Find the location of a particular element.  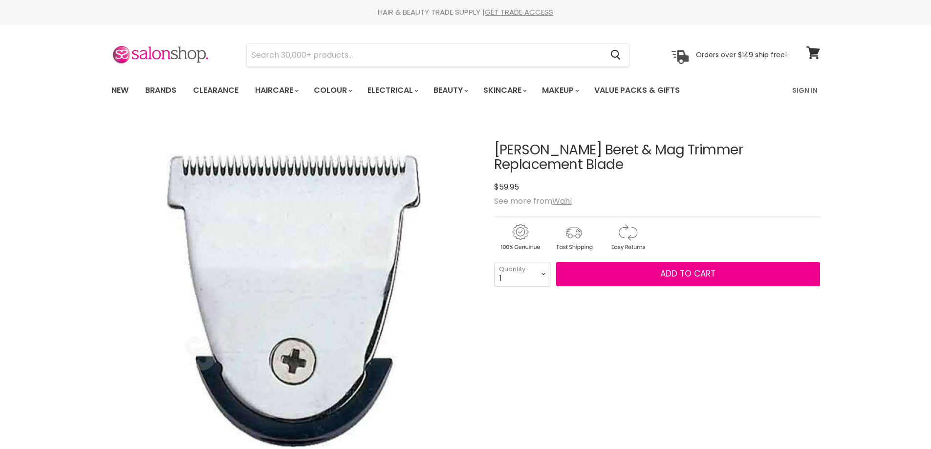

a: Beauty is located at coordinates (450, 90).